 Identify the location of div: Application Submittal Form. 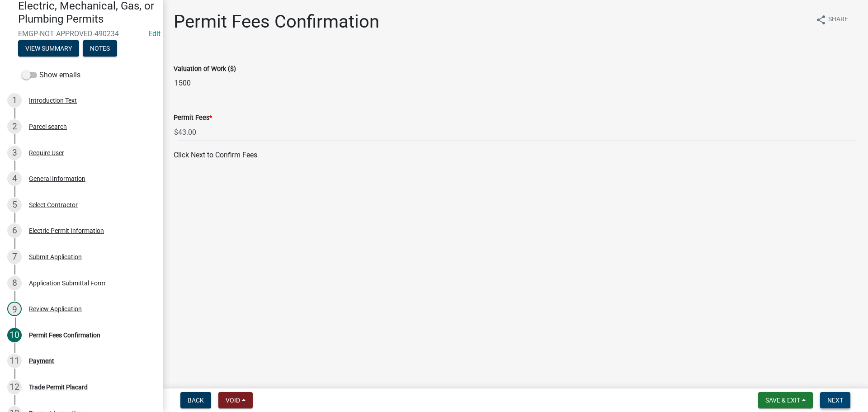
(67, 283).